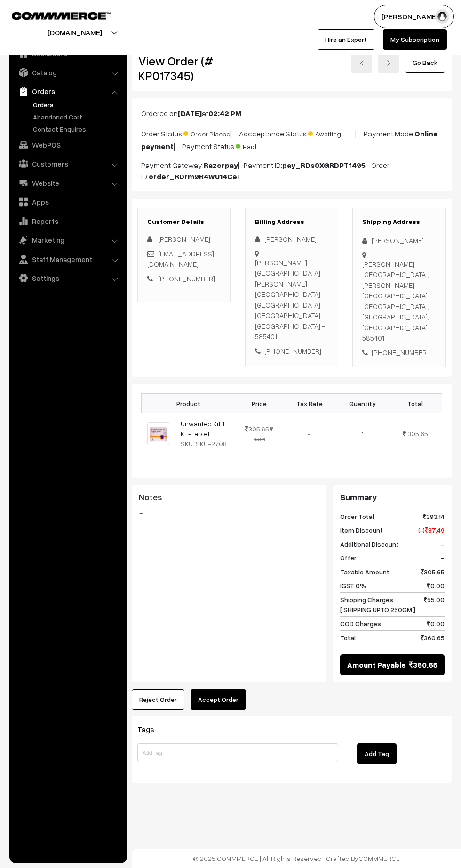 This screenshot has height=868, width=461. Describe the element at coordinates (377, 665) in the screenshot. I see `span: Amount Payable` at that location.